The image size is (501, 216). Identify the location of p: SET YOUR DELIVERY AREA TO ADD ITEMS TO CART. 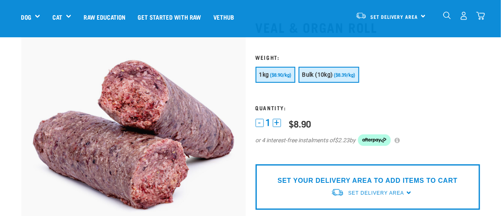
(367, 181).